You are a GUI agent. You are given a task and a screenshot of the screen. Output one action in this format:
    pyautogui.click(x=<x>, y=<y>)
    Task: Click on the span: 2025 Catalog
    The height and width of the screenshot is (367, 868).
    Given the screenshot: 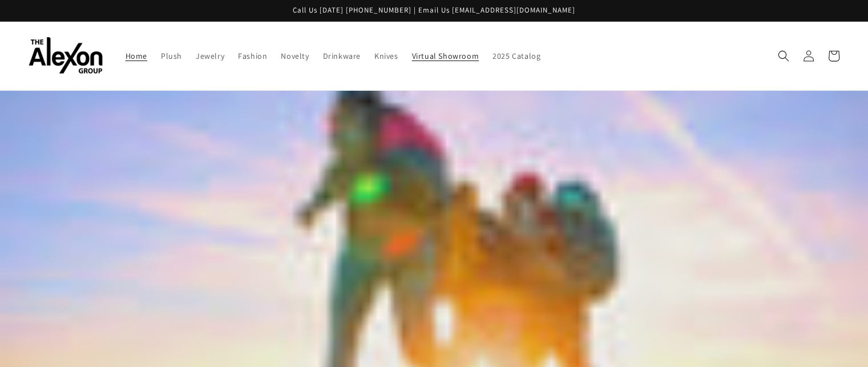 What is the action you would take?
    pyautogui.click(x=517, y=56)
    